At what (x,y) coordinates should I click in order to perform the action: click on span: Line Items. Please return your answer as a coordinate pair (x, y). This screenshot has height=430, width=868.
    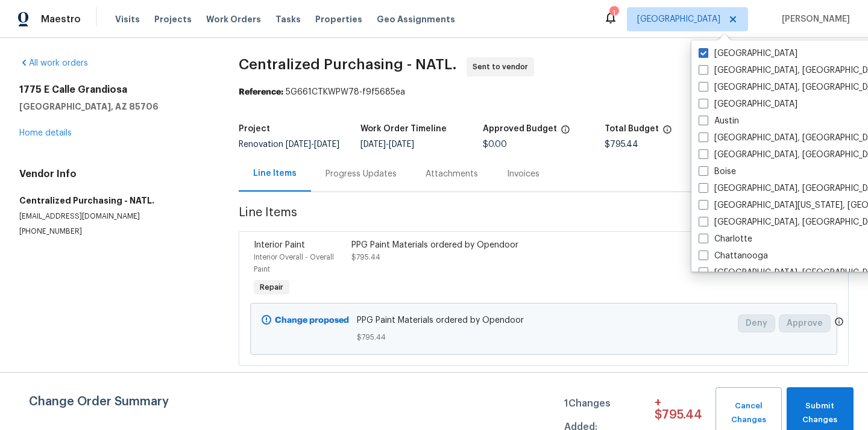
    Looking at the image, I should click on (511, 217).